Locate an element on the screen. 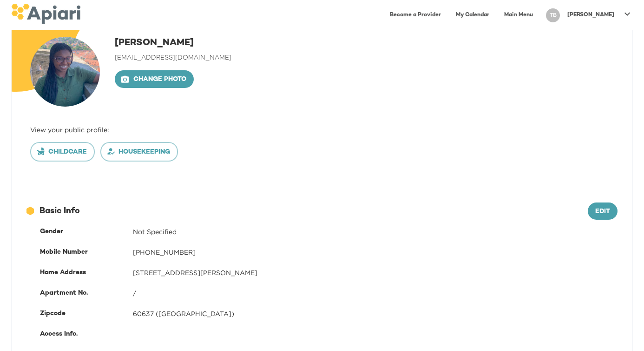 The image size is (644, 351). button: Housekeeping is located at coordinates (139, 152).